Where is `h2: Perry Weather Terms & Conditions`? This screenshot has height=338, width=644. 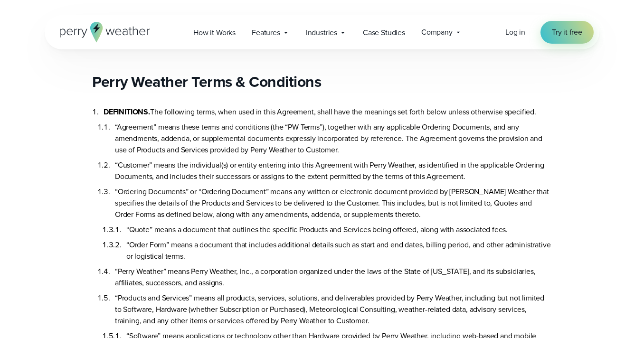 h2: Perry Weather Terms & Conditions is located at coordinates (322, 82).